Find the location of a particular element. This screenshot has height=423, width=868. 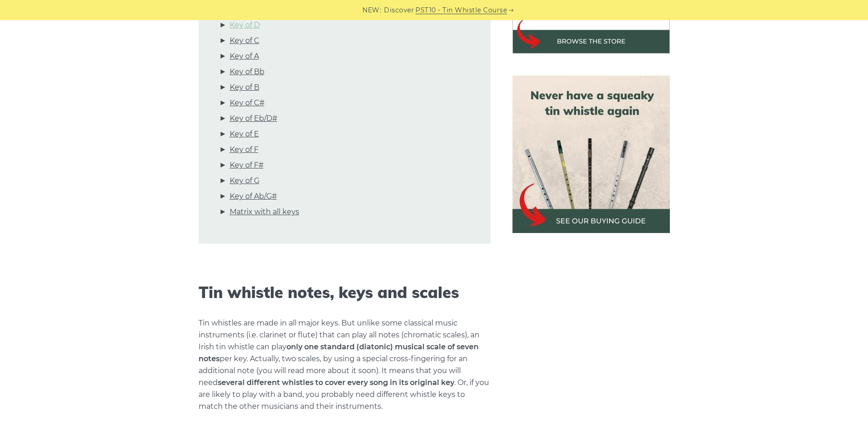

a: Key of A is located at coordinates (244, 56).